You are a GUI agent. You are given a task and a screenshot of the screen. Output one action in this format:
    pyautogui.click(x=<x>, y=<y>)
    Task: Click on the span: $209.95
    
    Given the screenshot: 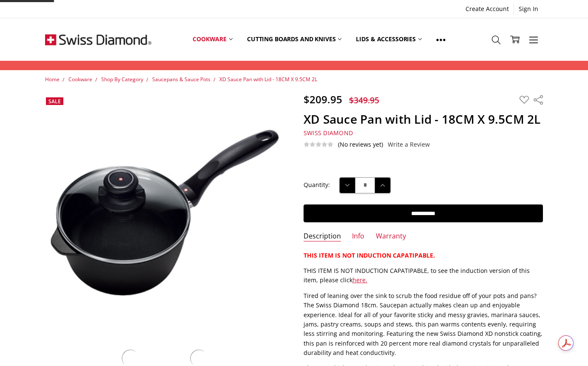 What is the action you would take?
    pyautogui.click(x=323, y=99)
    